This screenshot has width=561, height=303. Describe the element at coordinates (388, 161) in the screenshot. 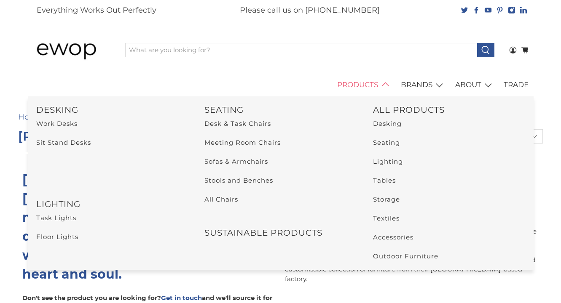

I see `a: Lighting` at that location.